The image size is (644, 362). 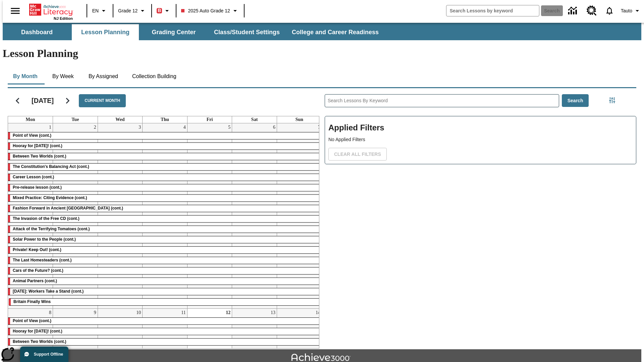 What do you see at coordinates (75, 120) in the screenshot?
I see `a: Tuesday` at bounding box center [75, 120].